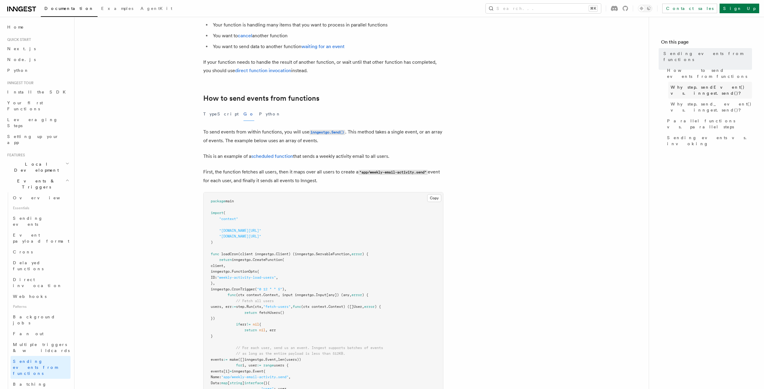 This screenshot has width=764, height=389. Describe the element at coordinates (277, 306) in the screenshot. I see `span: "fetch-users"` at that location.